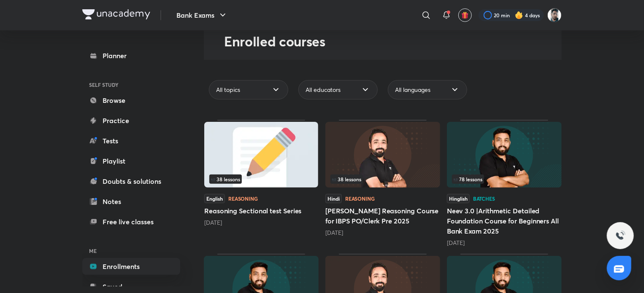  Describe the element at coordinates (116, 14) in the screenshot. I see `img: Company Logo` at that location.